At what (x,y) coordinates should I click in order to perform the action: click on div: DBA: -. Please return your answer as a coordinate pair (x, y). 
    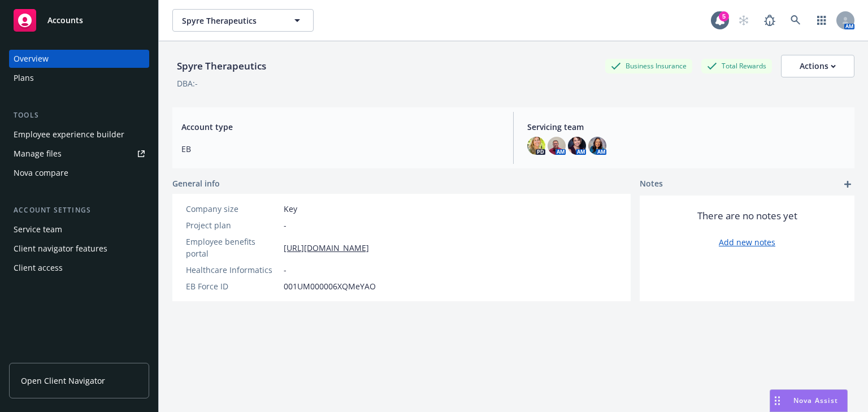
    Looking at the image, I should click on (187, 83).